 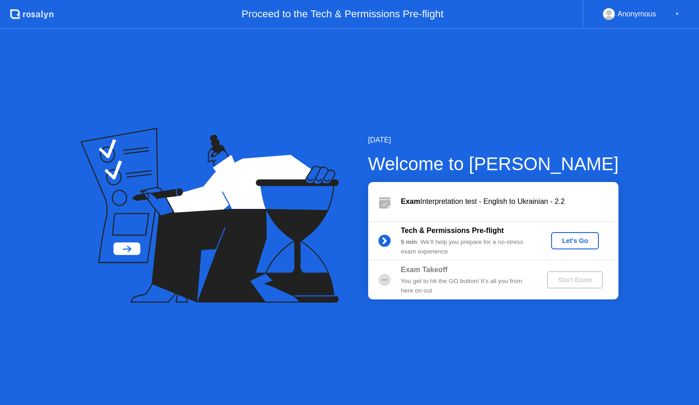 I want to click on div: Let's Go, so click(x=575, y=241).